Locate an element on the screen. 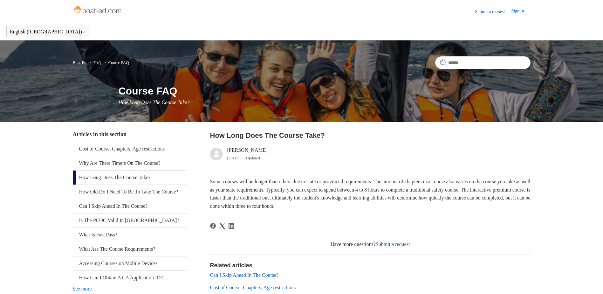 Image resolution: width=603 pixels, height=294 pixels. a: What Is Fast Pass? is located at coordinates (130, 234).